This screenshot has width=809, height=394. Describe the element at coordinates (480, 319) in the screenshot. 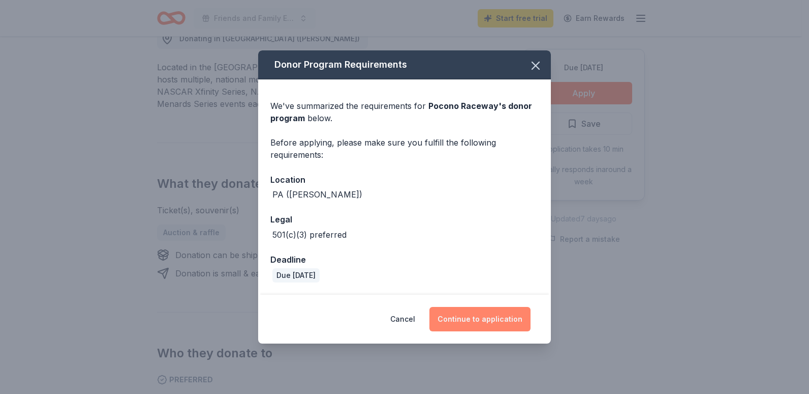

I see `button: Continue to application` at that location.